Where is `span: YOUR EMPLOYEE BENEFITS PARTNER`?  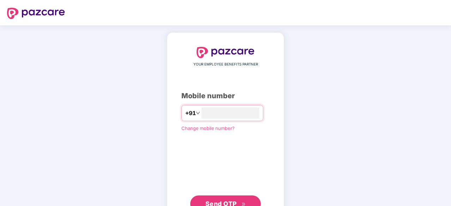 span: YOUR EMPLOYEE BENEFITS PARTNER is located at coordinates (225, 65).